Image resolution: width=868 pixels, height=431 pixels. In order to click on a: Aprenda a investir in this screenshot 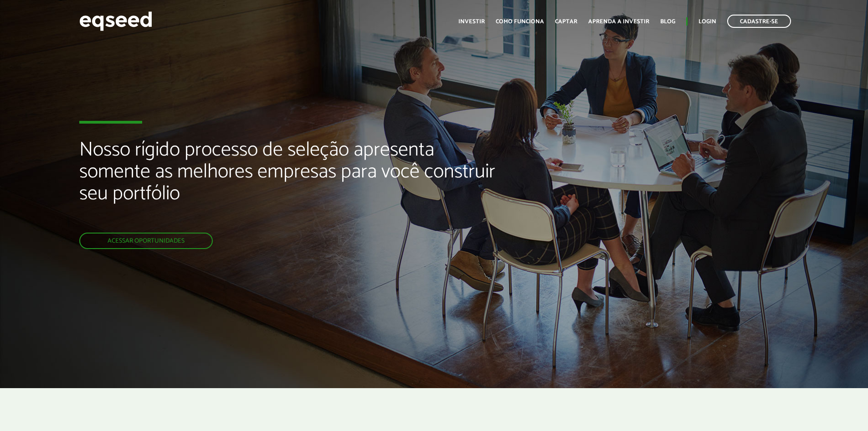, I will do `click(619, 21)`.